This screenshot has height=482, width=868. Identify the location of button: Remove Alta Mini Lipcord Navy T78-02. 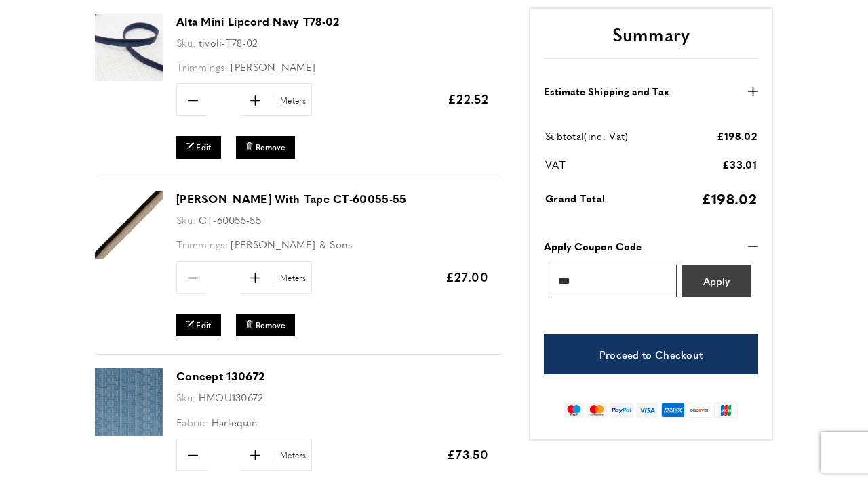
(265, 147).